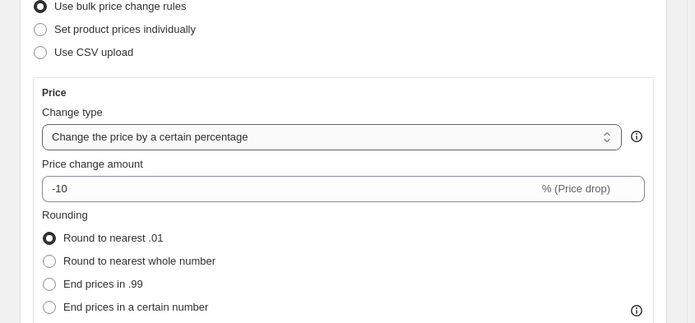 The width and height of the screenshot is (695, 323). Describe the element at coordinates (65, 215) in the screenshot. I see `span: Rounding` at that location.